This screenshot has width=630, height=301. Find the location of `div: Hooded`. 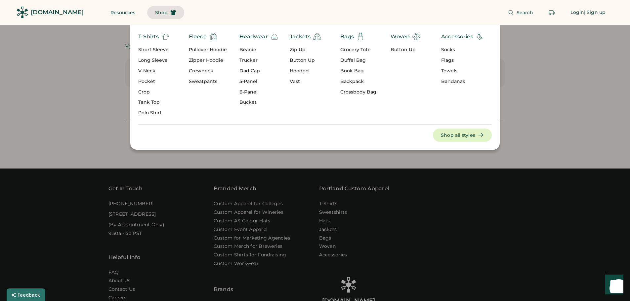

div: Hooded is located at coordinates (305, 71).